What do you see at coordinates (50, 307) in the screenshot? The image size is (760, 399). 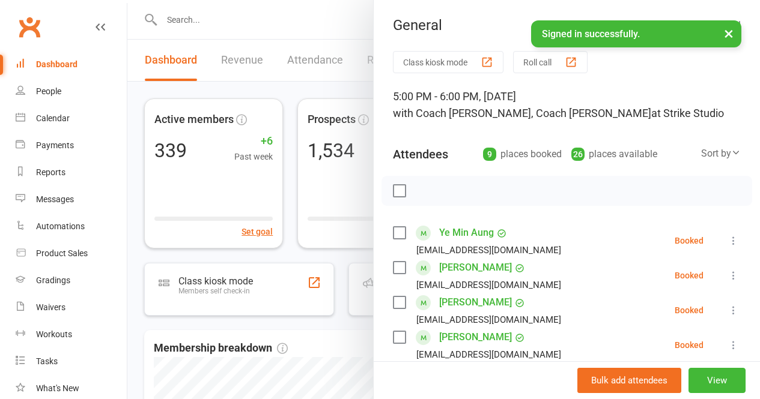 I see `div: Waivers` at bounding box center [50, 307].